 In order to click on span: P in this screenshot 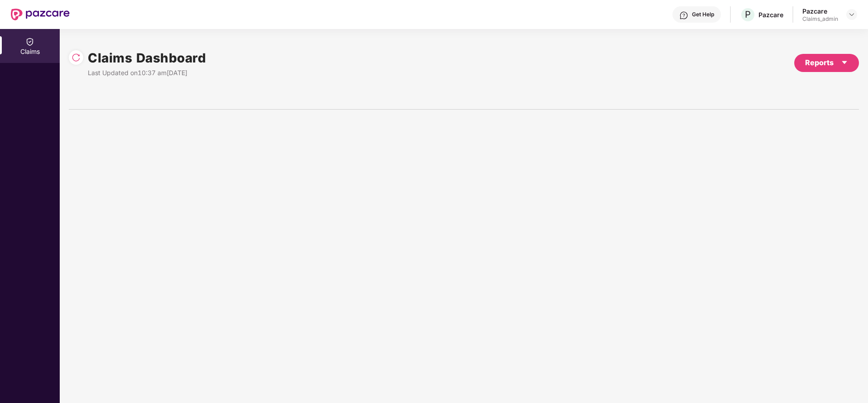, I will do `click(747, 14)`.